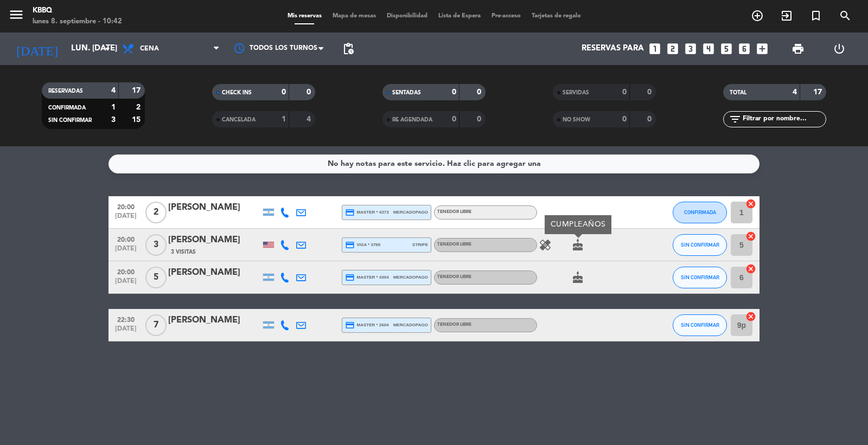  What do you see at coordinates (505, 16) in the screenshot?
I see `span: Pre-acceso` at bounding box center [505, 16].